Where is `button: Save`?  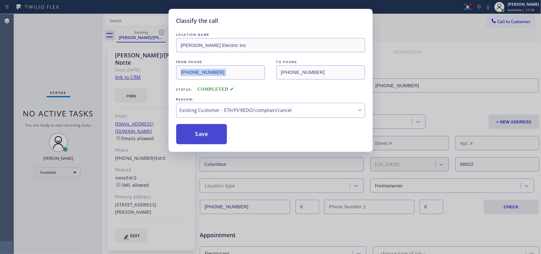 button: Save is located at coordinates (202, 134).